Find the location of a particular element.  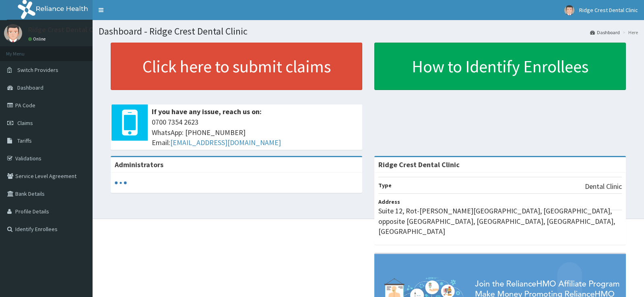

b: Type is located at coordinates (385, 186).